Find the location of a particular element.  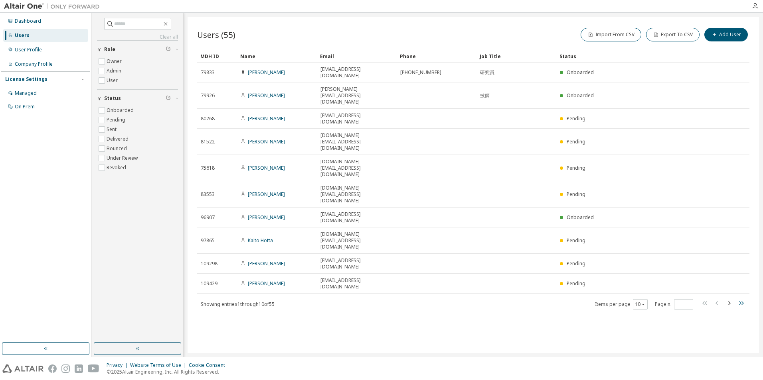

span: 96907 is located at coordinates (207, 218).